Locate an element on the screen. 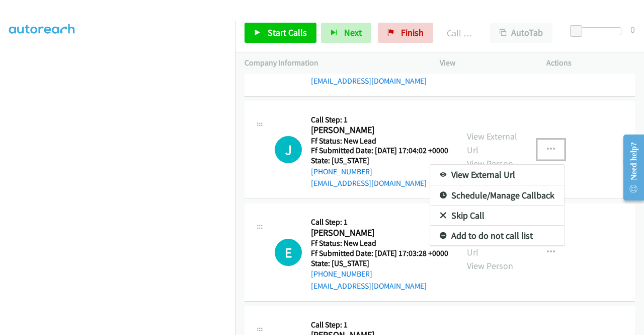 Image resolution: width=644 pixels, height=335 pixels. h1: E is located at coordinates (288, 252).